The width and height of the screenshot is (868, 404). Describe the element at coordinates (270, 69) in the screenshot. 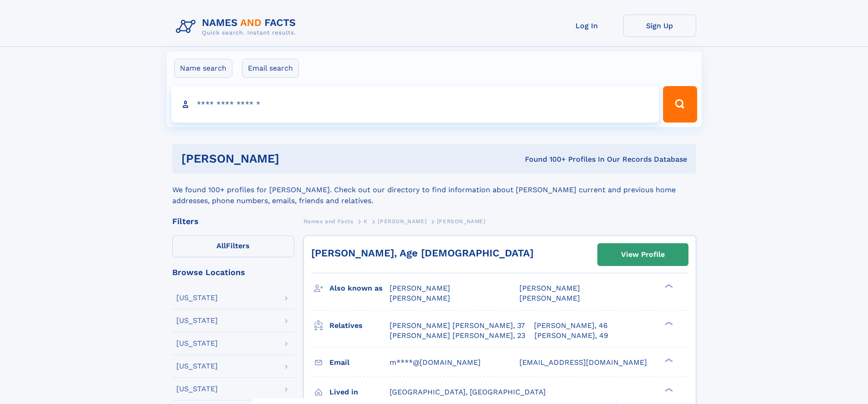

I see `label: Email search` at that location.